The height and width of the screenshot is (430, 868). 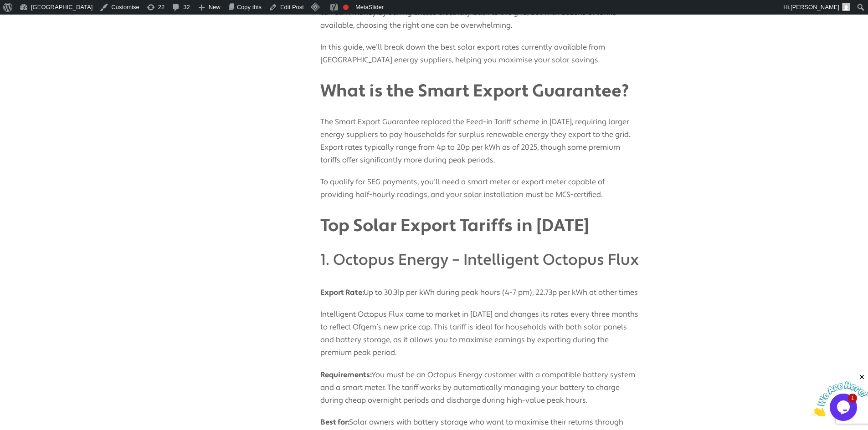 I want to click on p: In this guide, we’ll break down the best solar export rates currently available from [GEOGRAPHIC_..., so click(x=480, y=49).